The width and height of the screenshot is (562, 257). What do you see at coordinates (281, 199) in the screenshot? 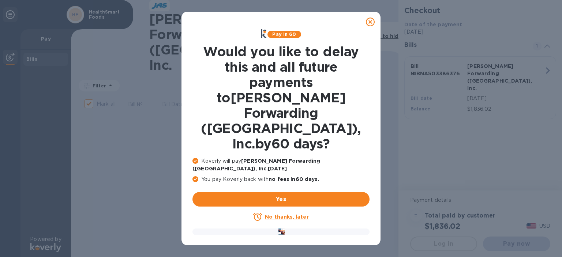
I see `span: Yes` at bounding box center [281, 199].